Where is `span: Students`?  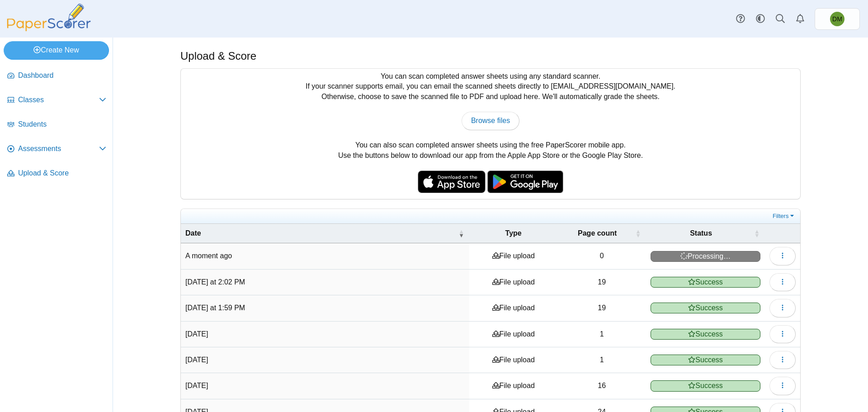
span: Students is located at coordinates (62, 125).